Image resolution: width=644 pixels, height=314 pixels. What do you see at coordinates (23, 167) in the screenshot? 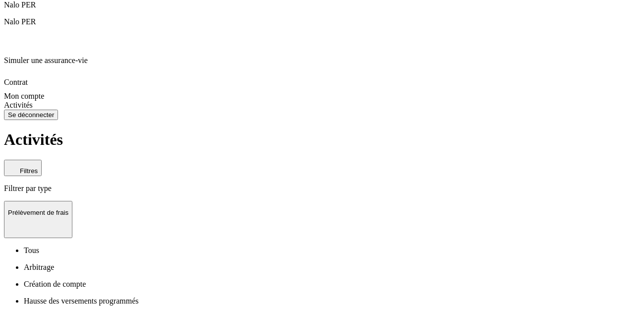
I see `button: Filtres` at bounding box center [23, 167].